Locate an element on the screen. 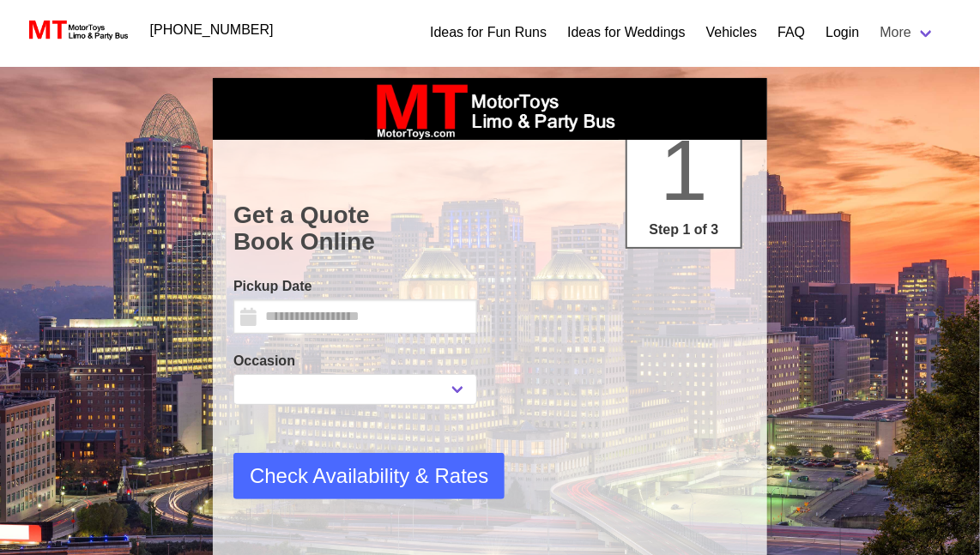  a: More is located at coordinates (908, 32).